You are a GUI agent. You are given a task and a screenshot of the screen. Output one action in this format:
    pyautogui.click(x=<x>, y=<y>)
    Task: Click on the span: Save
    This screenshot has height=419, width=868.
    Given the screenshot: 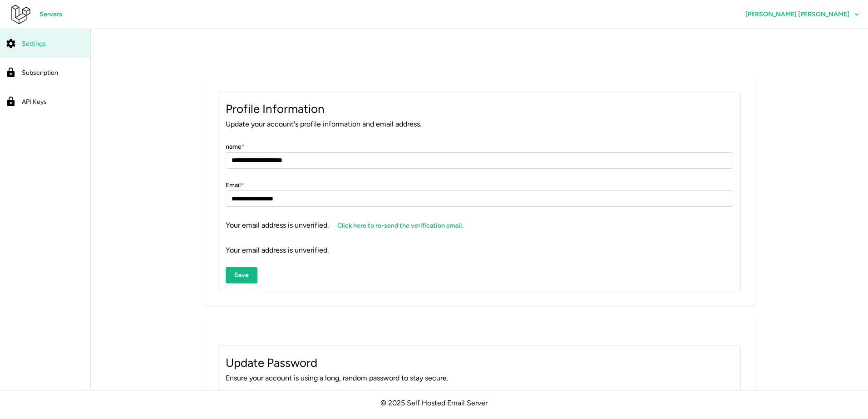 What is the action you would take?
    pyautogui.click(x=241, y=275)
    